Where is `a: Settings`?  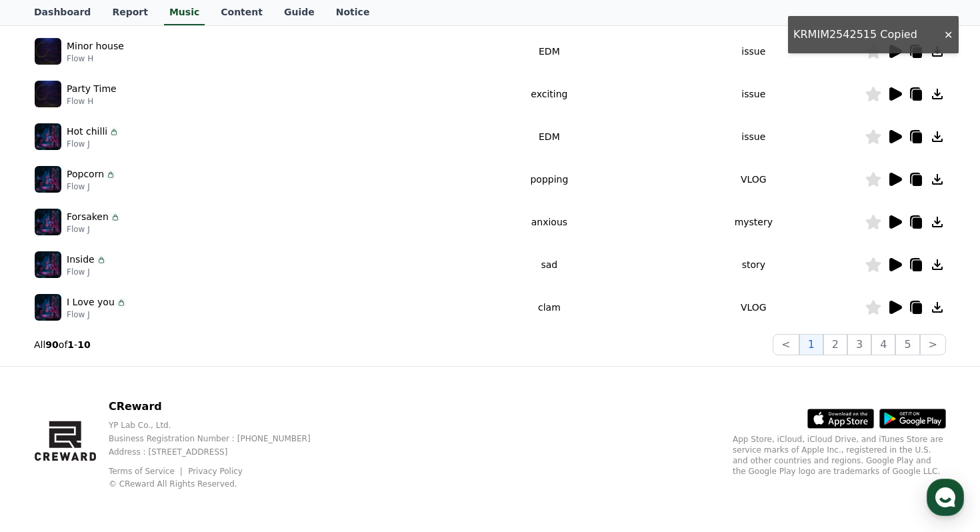
a: Settings is located at coordinates (214, 438).